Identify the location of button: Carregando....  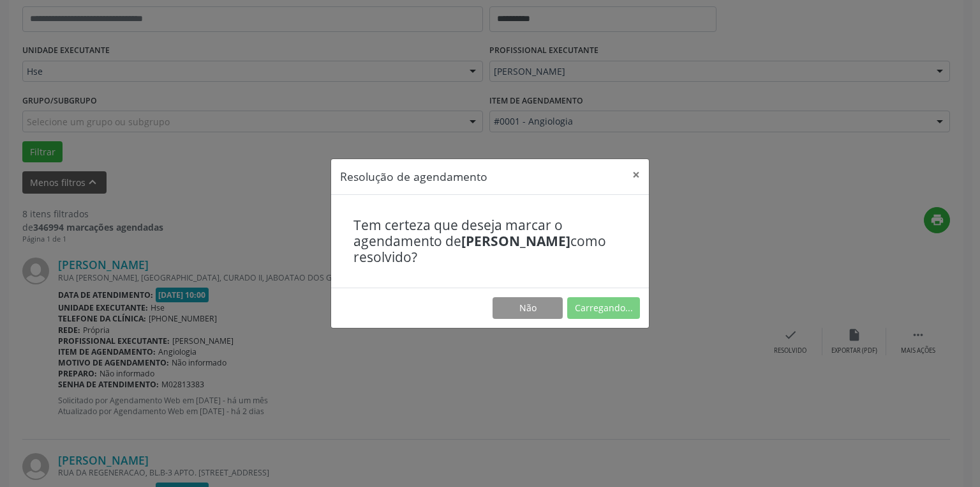
(604, 308).